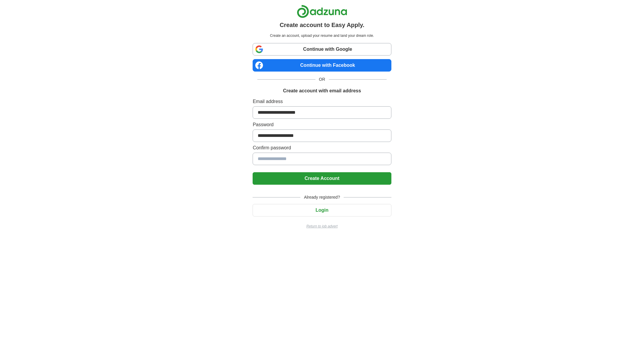 The image size is (644, 359). What do you see at coordinates (322, 35) in the screenshot?
I see `p: Create an account, upload your resume and land your dream role.` at bounding box center [322, 35].